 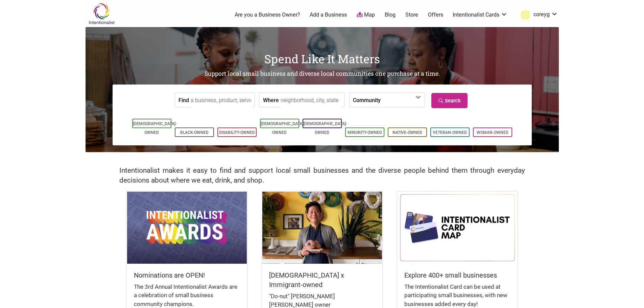 What do you see at coordinates (237, 132) in the screenshot?
I see `a: Disability-Owned` at bounding box center [237, 132].